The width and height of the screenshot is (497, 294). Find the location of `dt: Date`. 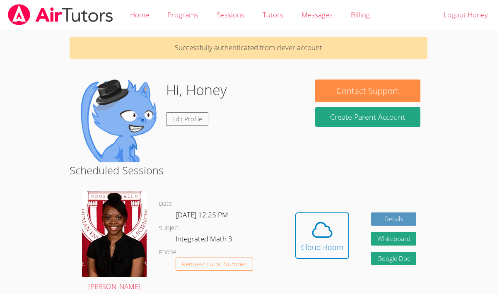

dt: Date is located at coordinates (165, 204).